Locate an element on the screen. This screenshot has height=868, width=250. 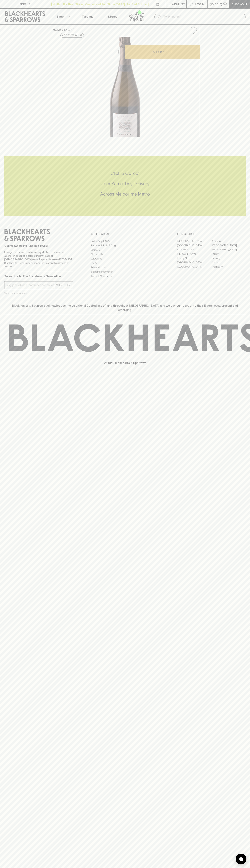
input: Try "Pinot noir" is located at coordinates (203, 17).